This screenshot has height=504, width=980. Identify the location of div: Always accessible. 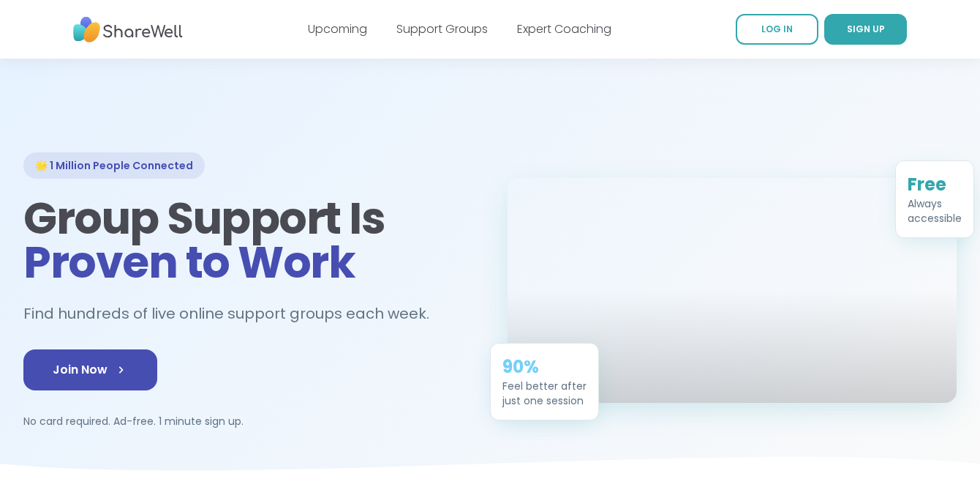
(934, 211).